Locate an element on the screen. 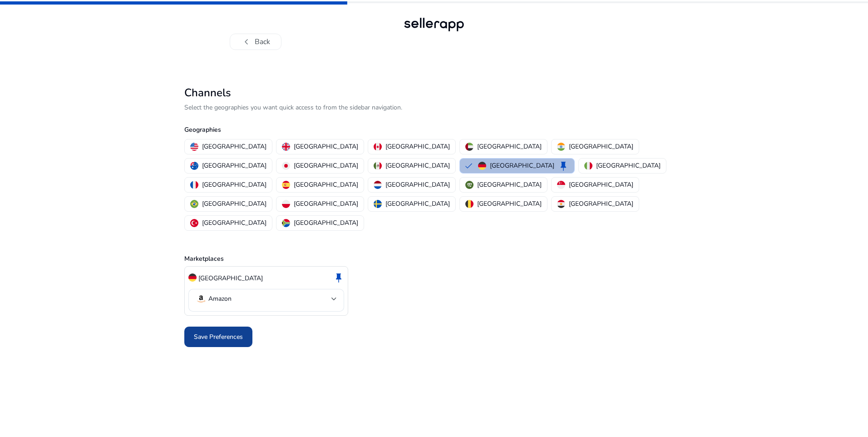 The width and height of the screenshot is (868, 437). img: amazon.svg is located at coordinates (201, 299).